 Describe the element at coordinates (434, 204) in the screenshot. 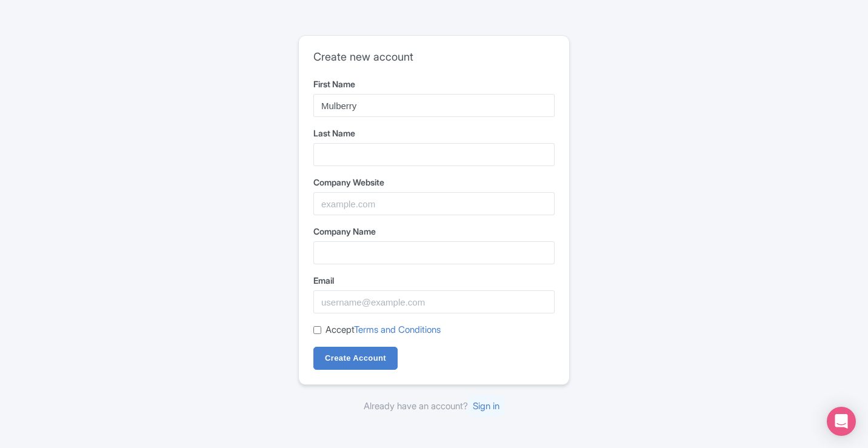

I see `input: example.com` at that location.